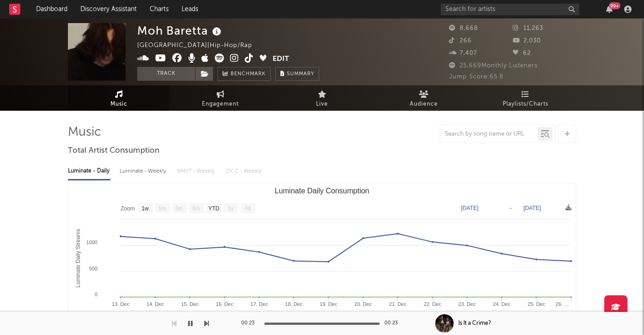  I want to click on text: Zoom, so click(128, 209).